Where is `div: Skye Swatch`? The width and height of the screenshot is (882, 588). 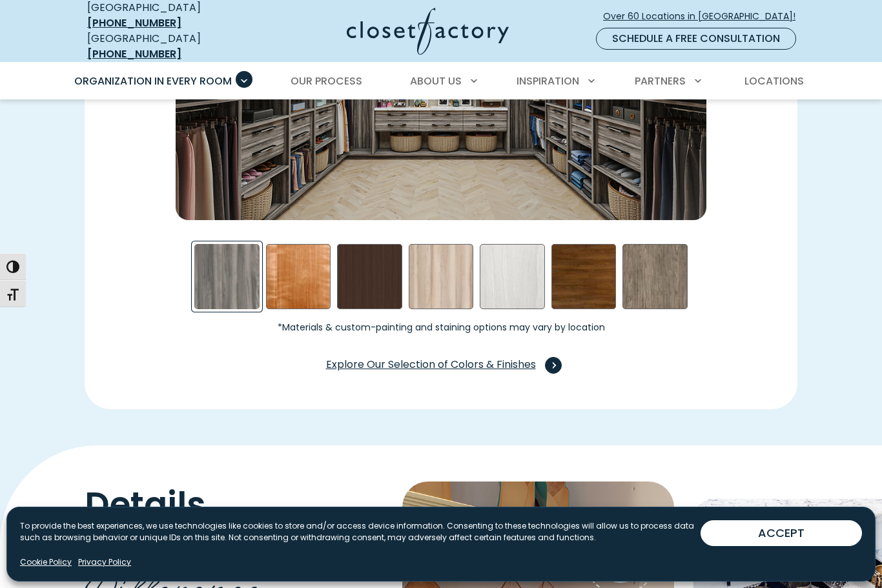 div: Skye Swatch is located at coordinates (512, 276).